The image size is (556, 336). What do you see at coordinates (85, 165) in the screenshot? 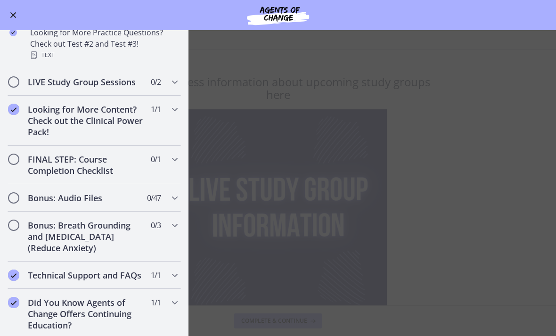
I see `h2: FINAL STEP: Course Completion Checklist` at bounding box center [85, 165].